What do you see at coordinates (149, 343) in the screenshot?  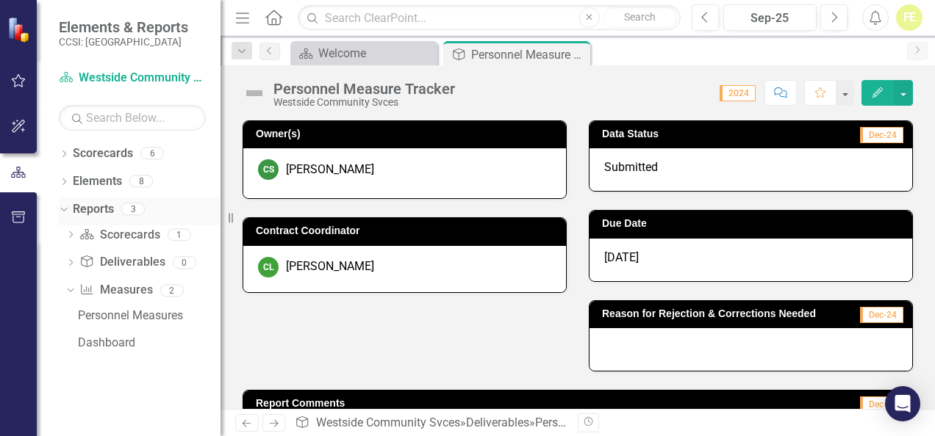 I see `div: Dashboard` at bounding box center [149, 343].